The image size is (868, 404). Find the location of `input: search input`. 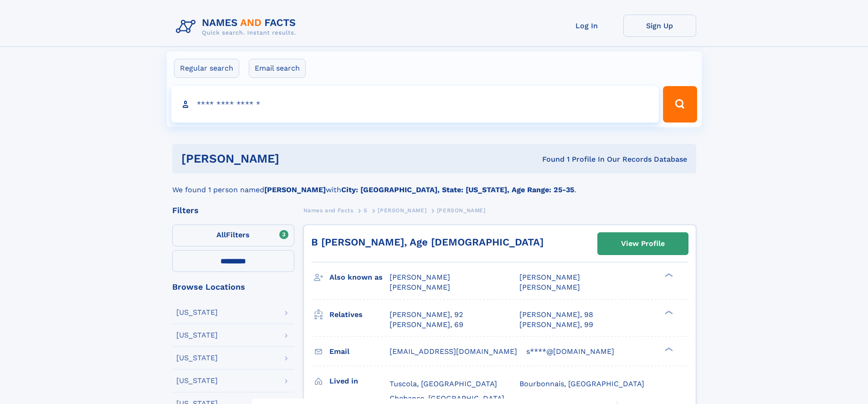

input: search input is located at coordinates (415, 105).